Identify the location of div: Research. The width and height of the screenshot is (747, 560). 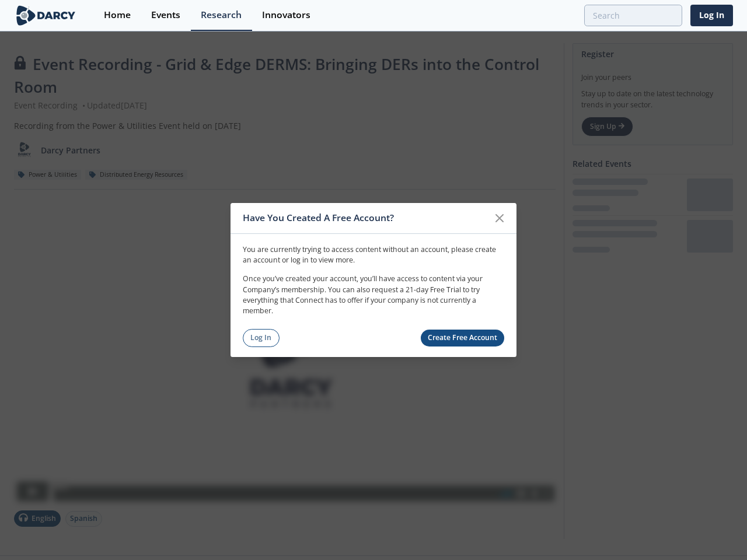
(221, 15).